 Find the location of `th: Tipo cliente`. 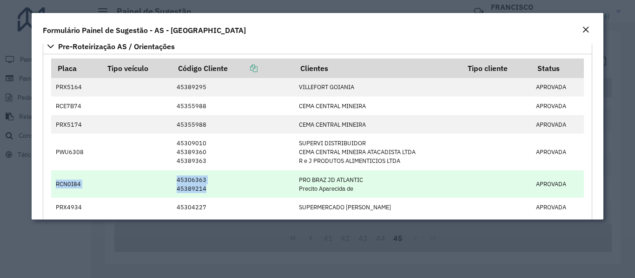

th: Tipo cliente is located at coordinates (496, 68).